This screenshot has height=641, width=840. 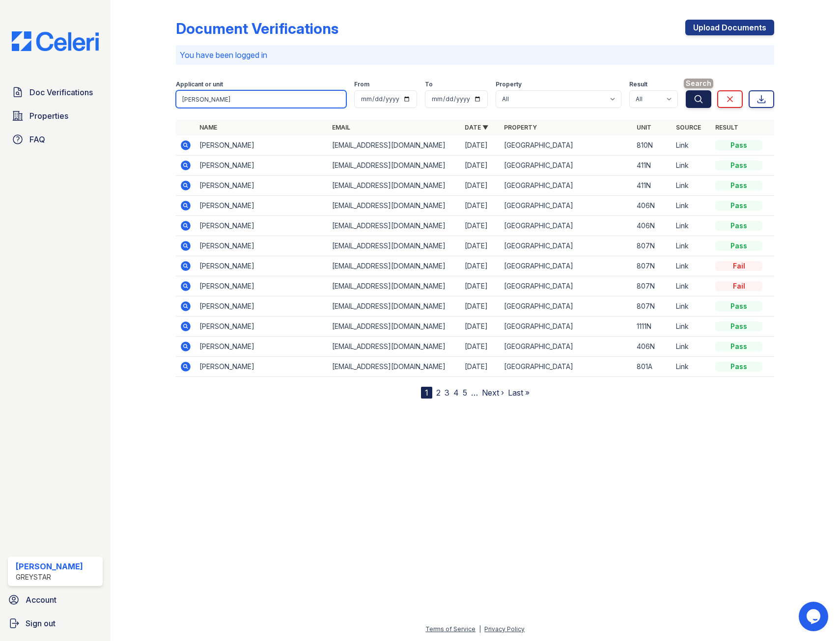 What do you see at coordinates (55, 41) in the screenshot?
I see `img: CE_Logo_Blue-a8612792a0a2168367f1c8372b55b34899dd931a85d93a1a3d3e32e68fde9ad4.png` at bounding box center [55, 41].